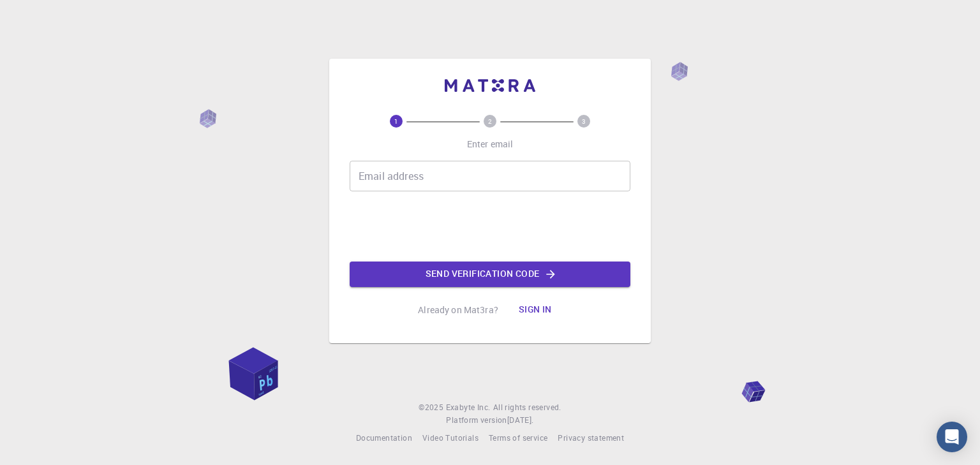  Describe the element at coordinates (396, 122) in the screenshot. I see `text: 1` at that location.